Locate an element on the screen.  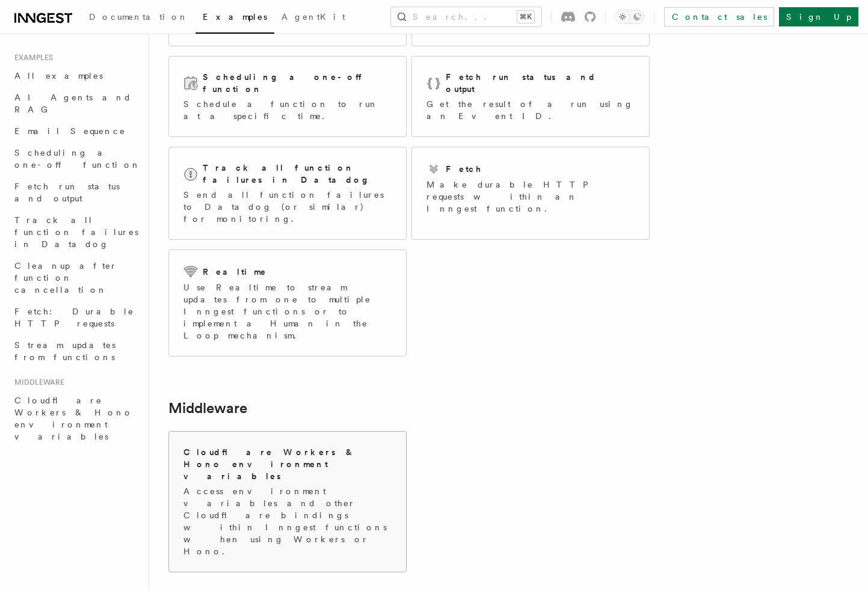
a: RealtimeUse Realtime to stream updates from one to multiple Inngest functions or to implement a H... is located at coordinates (288, 303).